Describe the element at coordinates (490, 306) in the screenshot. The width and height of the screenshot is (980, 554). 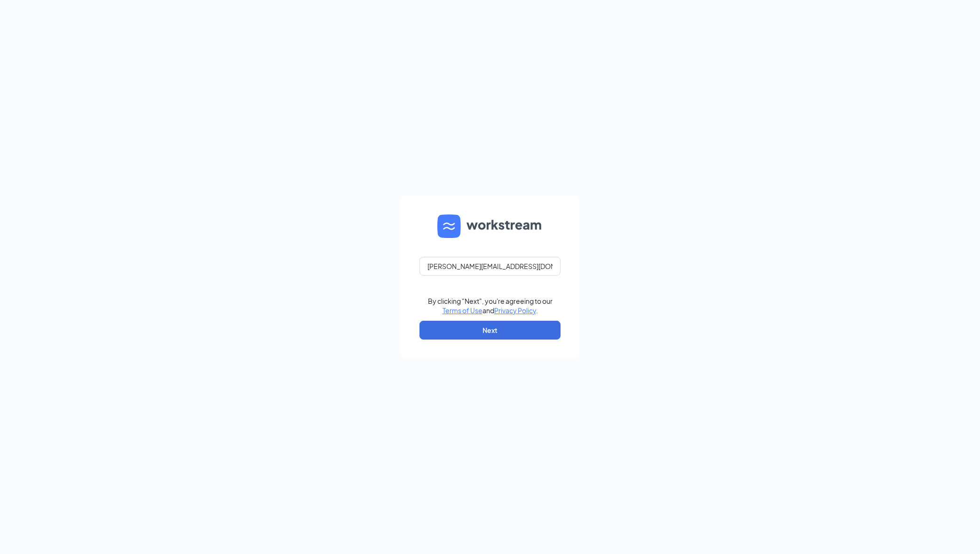
I see `div: By clicking "Next", you're agreeing to our and .` at that location.